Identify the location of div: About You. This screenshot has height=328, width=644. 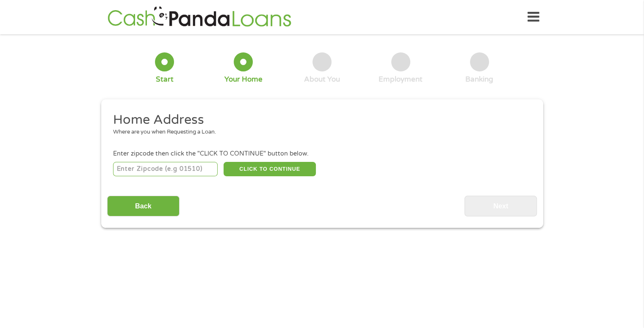
(322, 80).